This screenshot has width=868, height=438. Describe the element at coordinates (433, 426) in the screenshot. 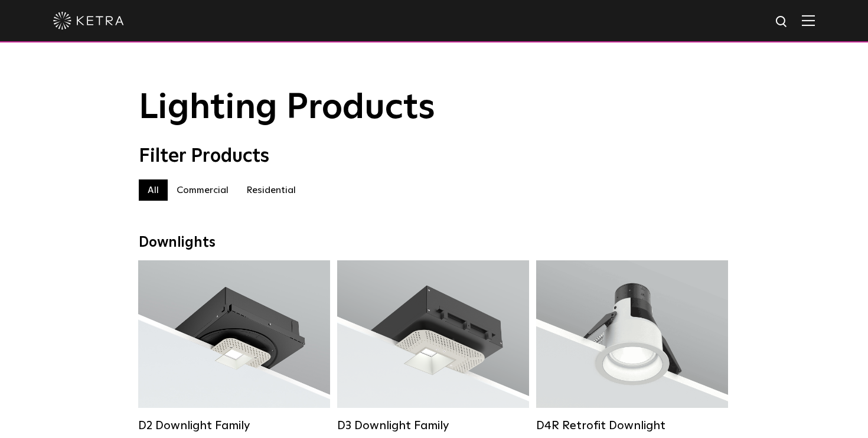

I see `div: D3 Downlight Family` at that location.